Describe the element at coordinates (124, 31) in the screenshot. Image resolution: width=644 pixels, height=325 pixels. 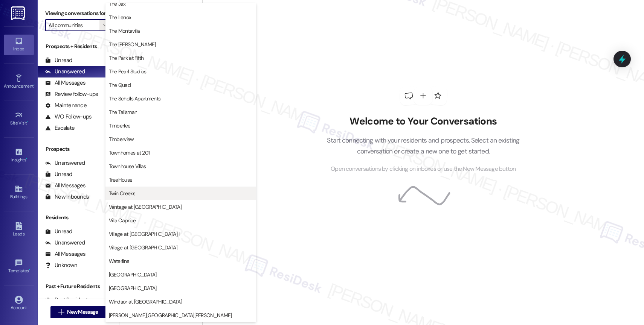
I see `span: The Montavilla` at that location.